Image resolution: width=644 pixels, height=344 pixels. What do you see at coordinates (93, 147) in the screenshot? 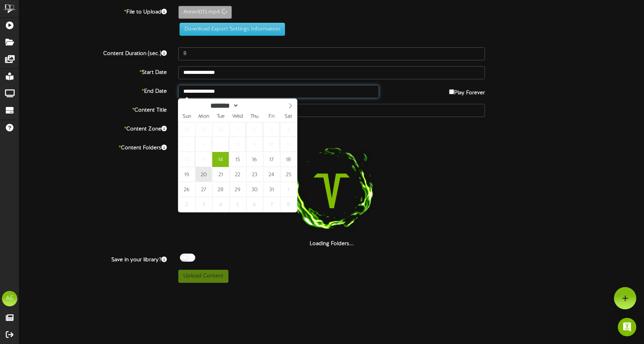
I see `label: Content Folders` at bounding box center [93, 147].